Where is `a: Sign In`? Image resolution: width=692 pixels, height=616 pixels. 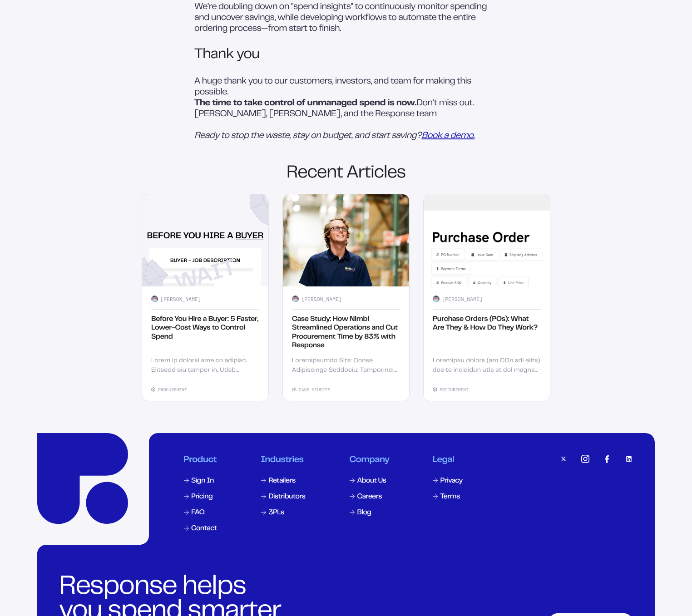 a: Sign In is located at coordinates (201, 481).